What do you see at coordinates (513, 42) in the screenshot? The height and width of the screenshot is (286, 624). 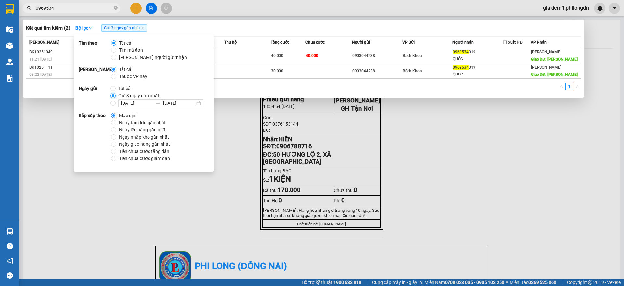 I see `span: TT xuất HĐ` at bounding box center [513, 42].